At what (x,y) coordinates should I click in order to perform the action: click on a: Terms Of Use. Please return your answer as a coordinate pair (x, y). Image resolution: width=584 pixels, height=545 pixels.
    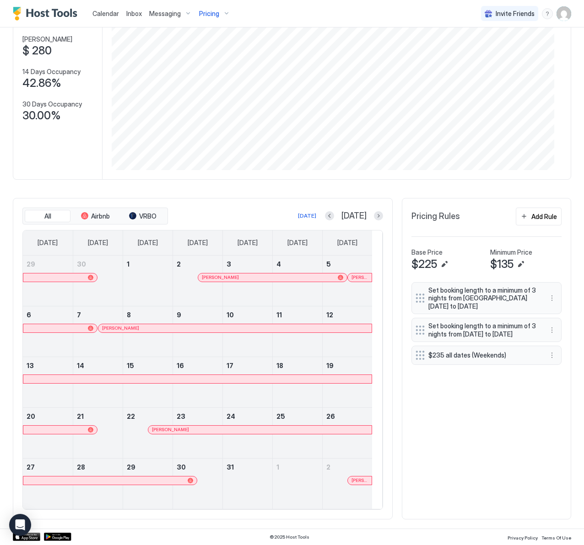
    Looking at the image, I should click on (556, 537).